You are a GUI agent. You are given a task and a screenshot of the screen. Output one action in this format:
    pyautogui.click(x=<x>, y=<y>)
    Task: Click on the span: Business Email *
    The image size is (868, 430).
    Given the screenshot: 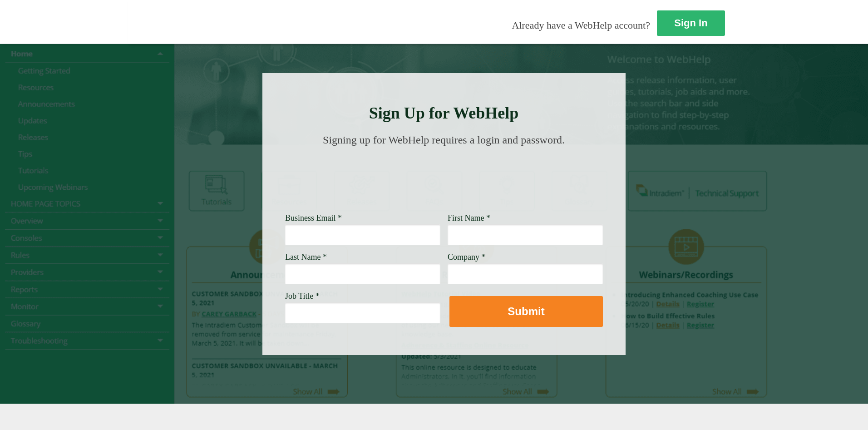 What is the action you would take?
    pyautogui.click(x=313, y=218)
    